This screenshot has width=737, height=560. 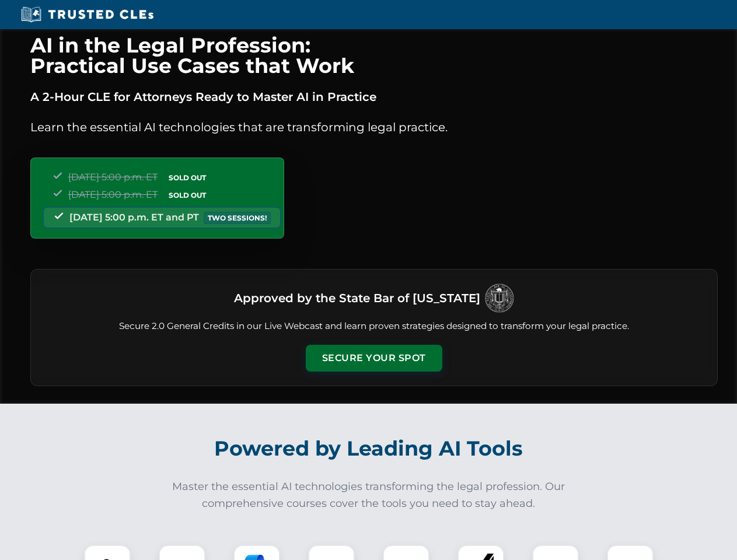 What do you see at coordinates (374, 97) in the screenshot?
I see `p: A 2-Hour CLE for Attorneys Ready to Master AI in Practice` at bounding box center [374, 97].